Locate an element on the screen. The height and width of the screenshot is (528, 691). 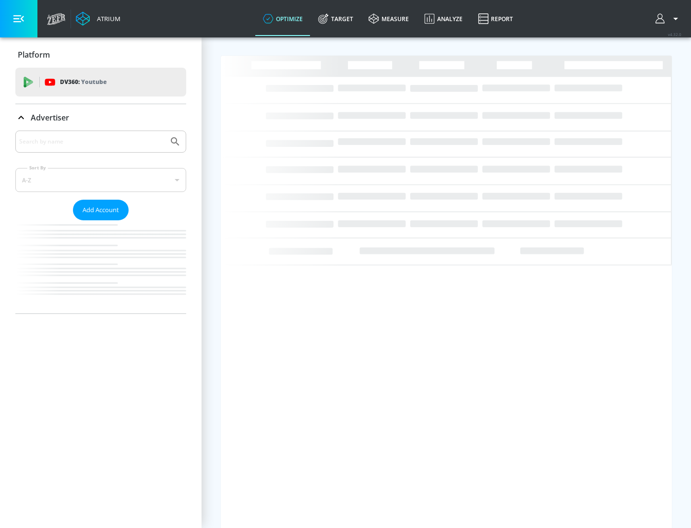
a: measure is located at coordinates (389, 19).